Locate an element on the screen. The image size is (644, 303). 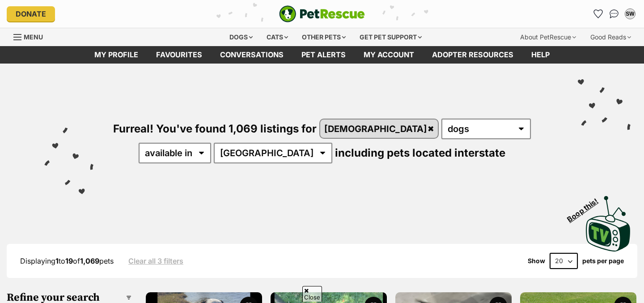
div: Get pet support is located at coordinates (390, 37).